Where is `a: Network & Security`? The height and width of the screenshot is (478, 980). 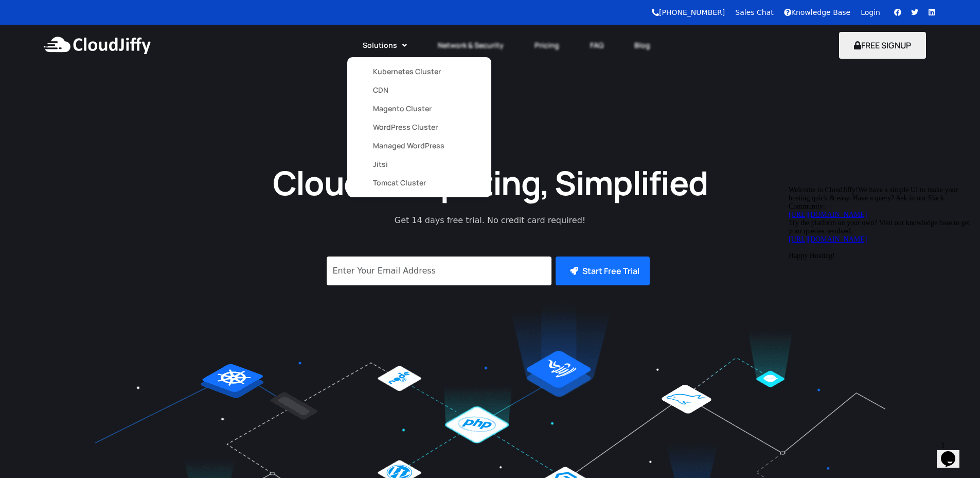 a: Network & Security is located at coordinates (471, 45).